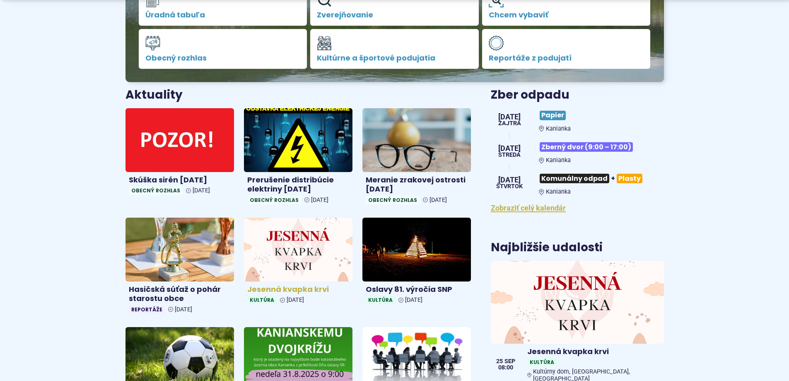  I want to click on span: 25, so click(500, 361).